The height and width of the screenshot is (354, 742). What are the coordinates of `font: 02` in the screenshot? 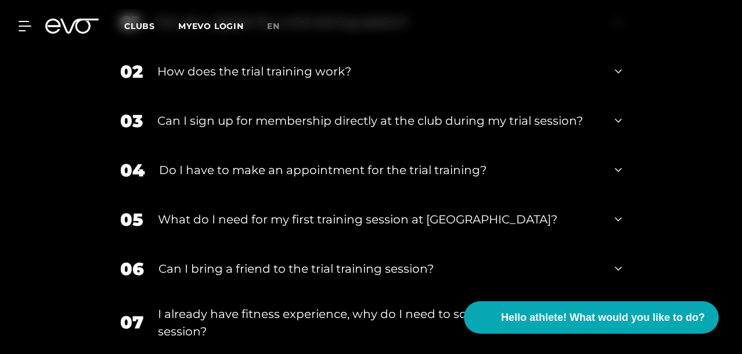 It's located at (131, 71).